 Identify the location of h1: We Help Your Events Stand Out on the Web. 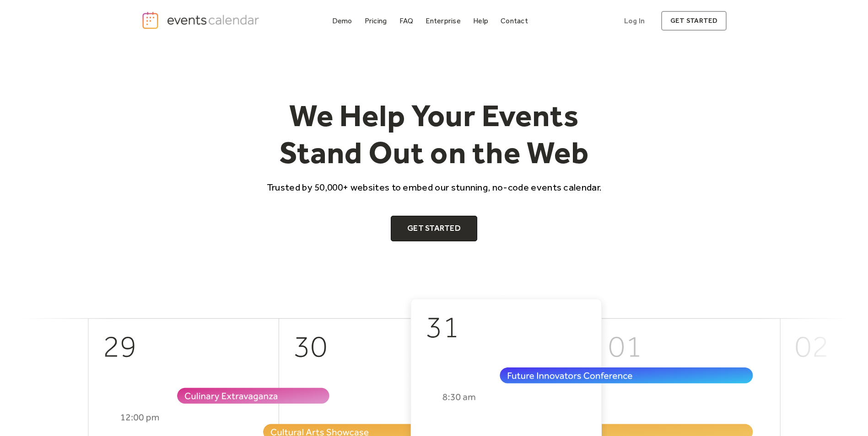
(434, 134).